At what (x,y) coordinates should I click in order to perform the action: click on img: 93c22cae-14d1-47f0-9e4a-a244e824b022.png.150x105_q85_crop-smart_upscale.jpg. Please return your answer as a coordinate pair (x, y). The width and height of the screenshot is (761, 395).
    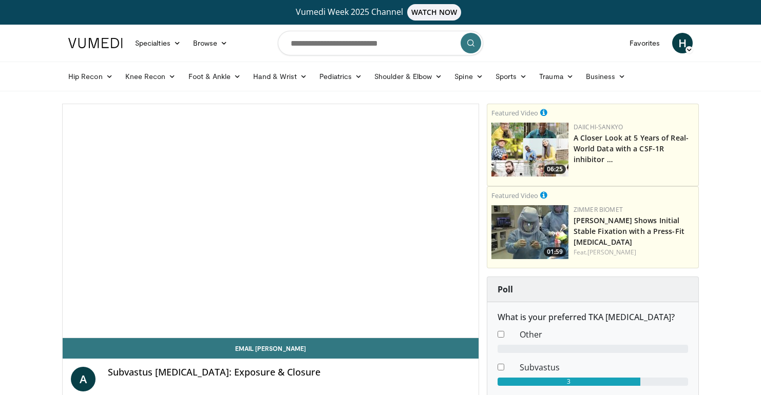
    Looking at the image, I should click on (530, 149).